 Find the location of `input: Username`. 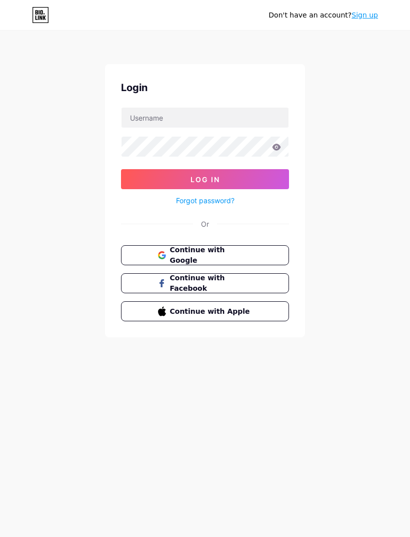

input: Username is located at coordinates (205, 118).